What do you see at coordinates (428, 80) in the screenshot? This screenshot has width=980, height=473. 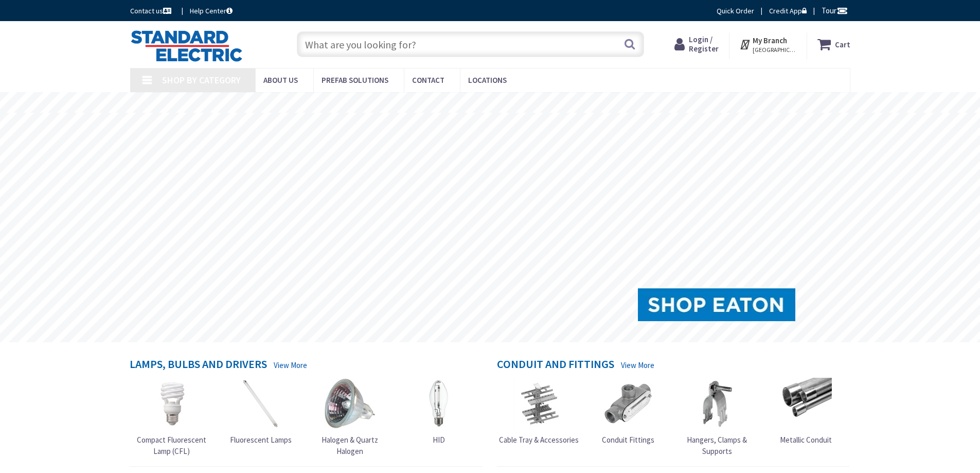 I see `span: Contact` at bounding box center [428, 80].